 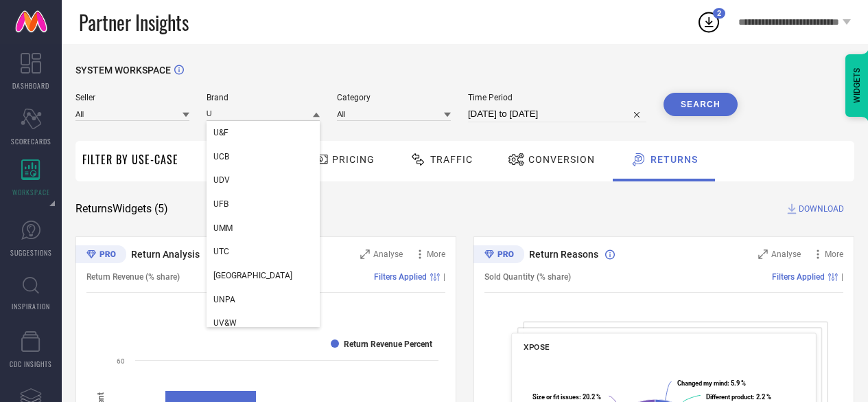 What do you see at coordinates (527, 277) in the screenshot?
I see `span: Sold Quantity (% share)` at bounding box center [527, 277].